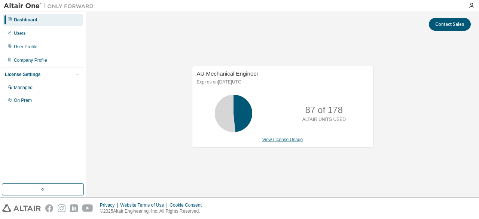  Describe the element at coordinates (21, 208) in the screenshot. I see `img: altair_logo.svg` at that location.